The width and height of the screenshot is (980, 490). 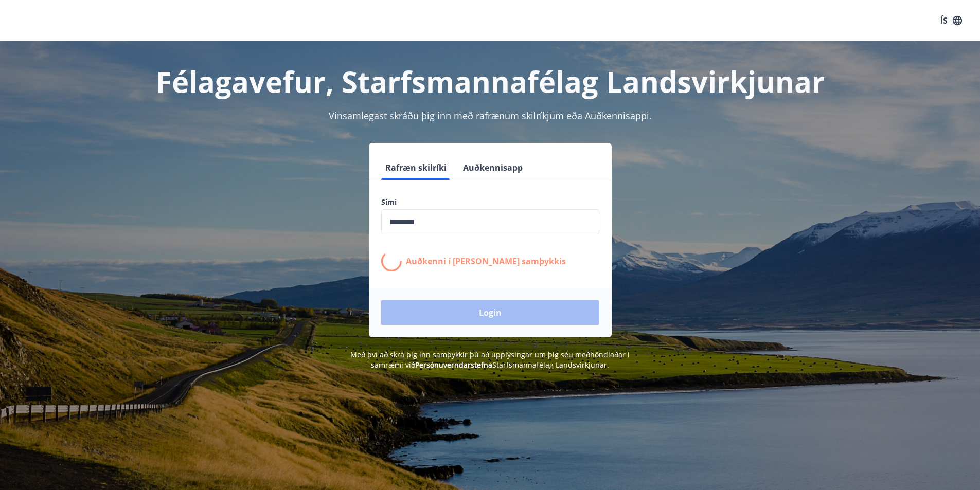 What do you see at coordinates (453, 364) in the screenshot?
I see `a: Persónuverndarstefna` at bounding box center [453, 364].